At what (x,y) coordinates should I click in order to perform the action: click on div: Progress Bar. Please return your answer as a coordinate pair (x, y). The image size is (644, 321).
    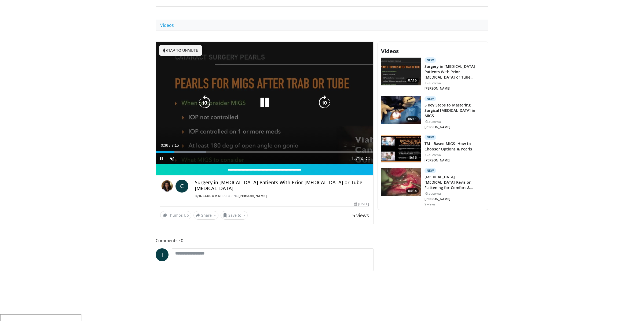
    Looking at the image, I should click on (264, 152).